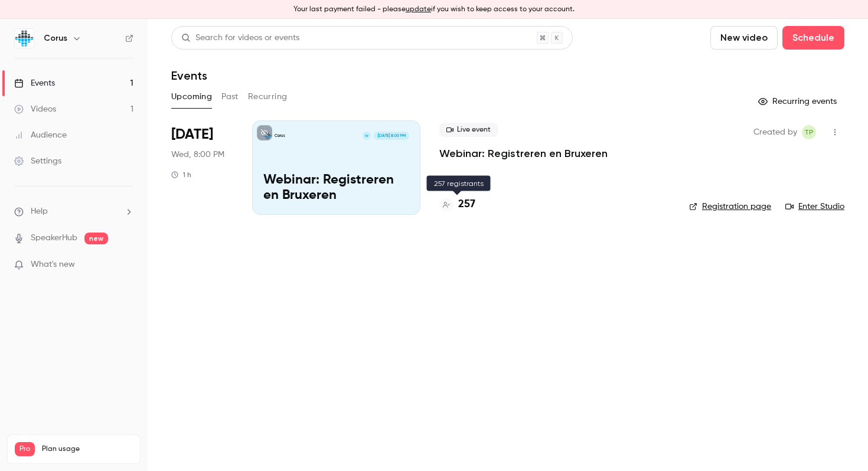 This screenshot has height=471, width=868. What do you see at coordinates (241, 38) in the screenshot?
I see `div: Search for videos or events` at bounding box center [241, 38].